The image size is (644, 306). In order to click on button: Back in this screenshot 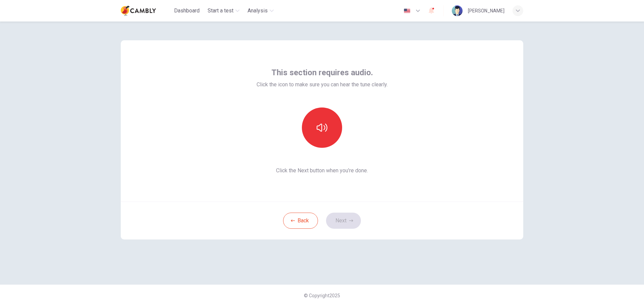, I will do `click(300, 220)`.